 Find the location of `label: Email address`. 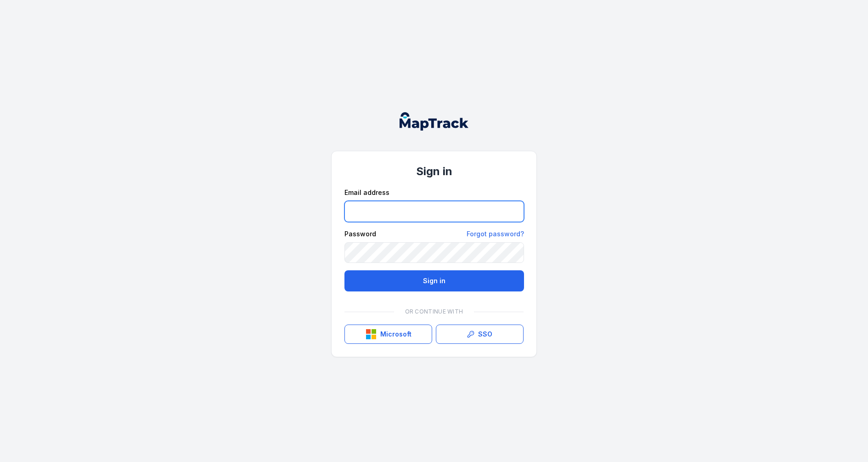

label: Email address is located at coordinates (367, 193).